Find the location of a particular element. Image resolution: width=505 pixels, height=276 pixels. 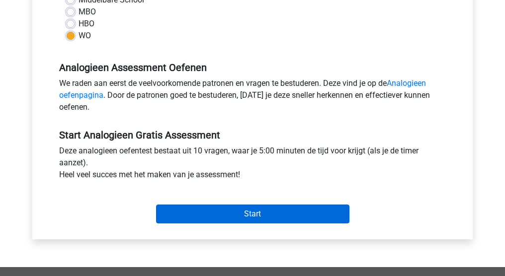

h5: Start Analogieen Gratis Assessment is located at coordinates (252, 135).